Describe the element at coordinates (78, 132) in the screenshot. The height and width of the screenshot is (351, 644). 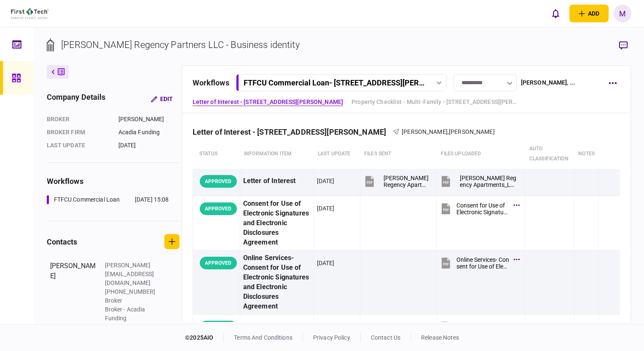
I see `div: broker firm` at that location.